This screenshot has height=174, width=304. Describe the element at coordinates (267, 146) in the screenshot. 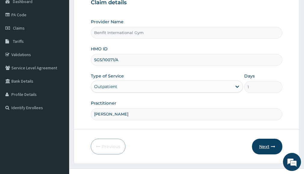

I see `button: Next` at that location.